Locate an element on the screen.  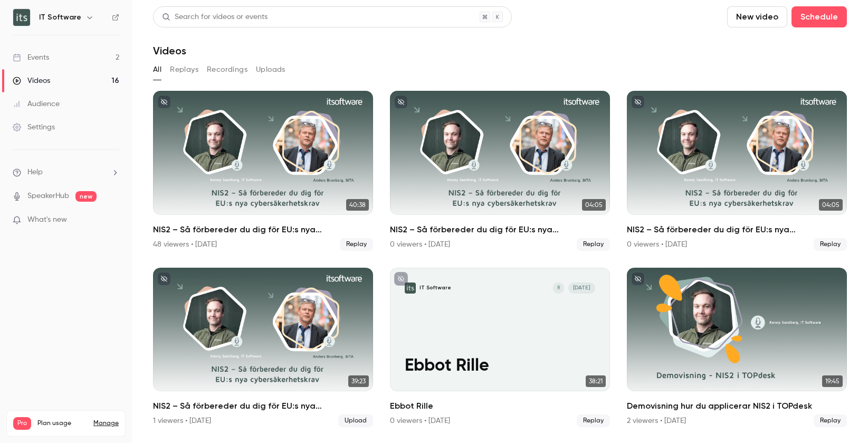
button: New video is located at coordinates (757, 17).